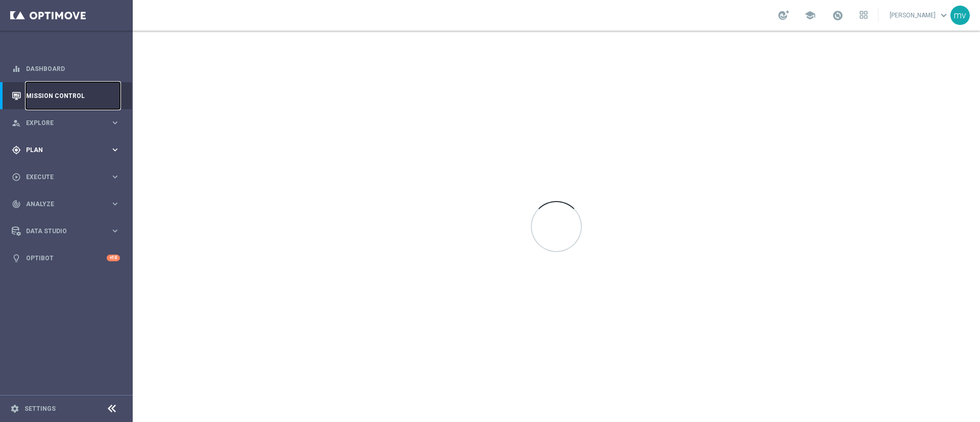  I want to click on button: play_circle_outline Execute keyboard_arrow_right, so click(66, 177).